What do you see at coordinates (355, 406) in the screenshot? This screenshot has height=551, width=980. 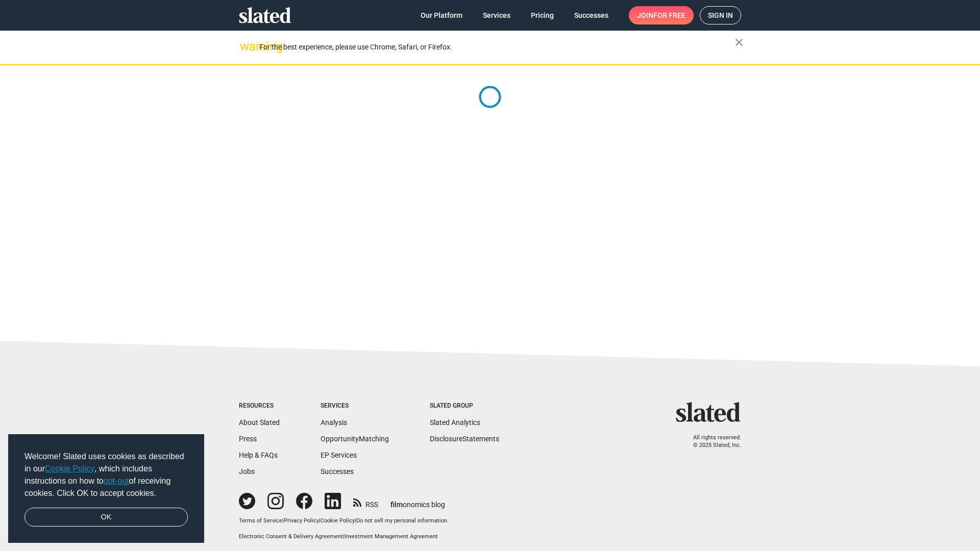 I see `div: Services` at bounding box center [355, 406].